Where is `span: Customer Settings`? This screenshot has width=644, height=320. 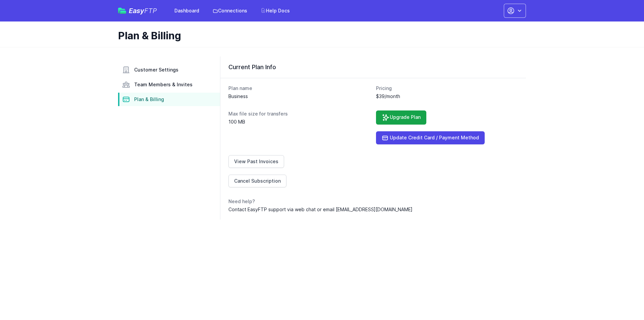
span: Customer Settings is located at coordinates (157, 70).